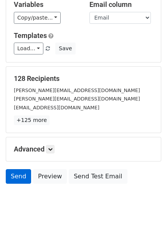  What do you see at coordinates (121, 5) in the screenshot?
I see `h5: Email column` at bounding box center [121, 5].